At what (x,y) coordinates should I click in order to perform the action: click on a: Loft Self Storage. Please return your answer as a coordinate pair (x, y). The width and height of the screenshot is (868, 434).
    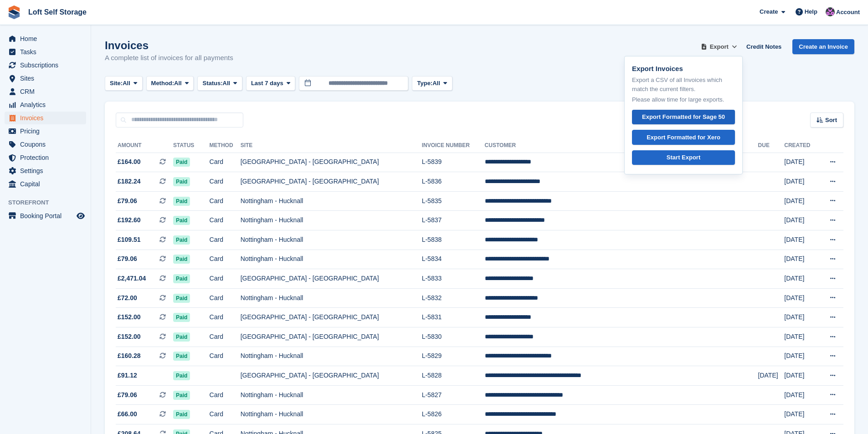
    Looking at the image, I should click on (57, 12).